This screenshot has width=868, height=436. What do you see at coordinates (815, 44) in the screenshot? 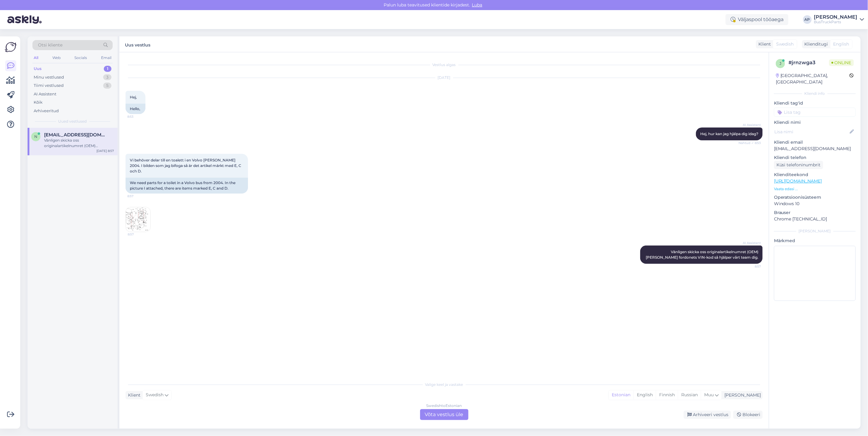
I see `div: Klienditugi` at bounding box center [815, 44].